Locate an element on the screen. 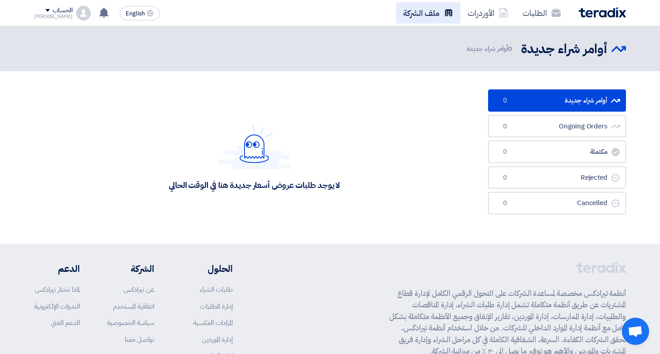 The width and height of the screenshot is (660, 354). a: أوامر شراء جديدة0 is located at coordinates (557, 100).